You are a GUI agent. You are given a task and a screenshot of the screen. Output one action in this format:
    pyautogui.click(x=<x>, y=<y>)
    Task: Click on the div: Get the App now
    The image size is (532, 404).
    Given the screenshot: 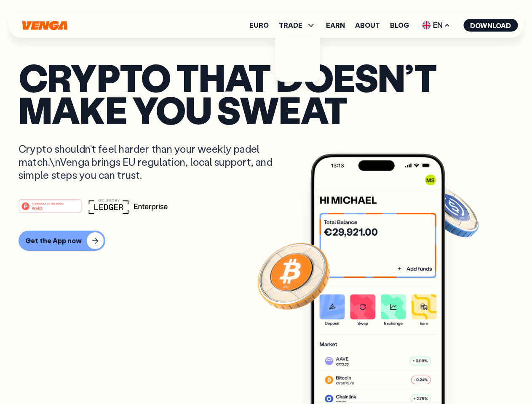 What is the action you would take?
    pyautogui.click(x=54, y=241)
    